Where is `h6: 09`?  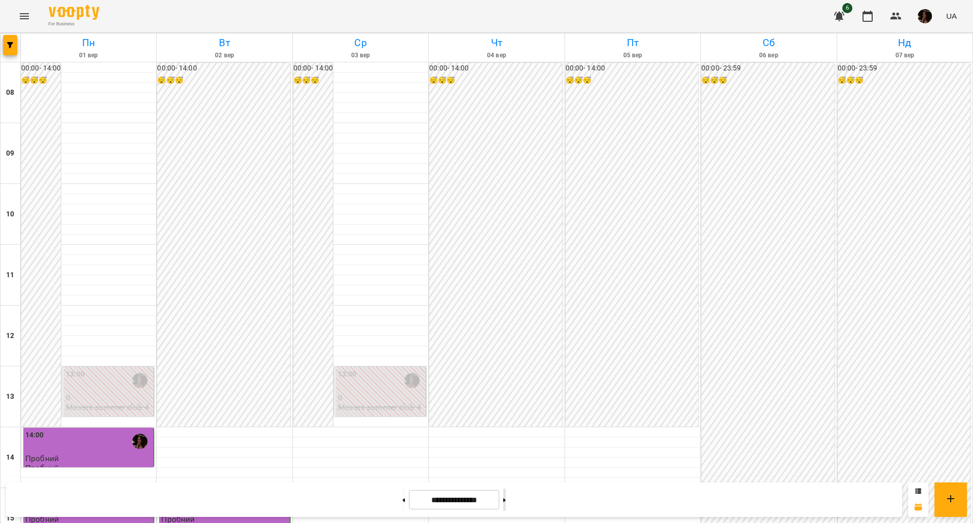
h6: 09 is located at coordinates (10, 154).